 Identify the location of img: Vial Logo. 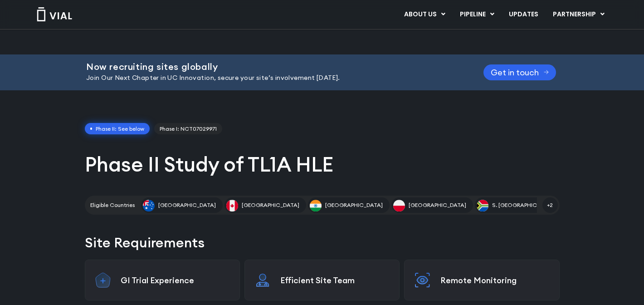
(54, 14).